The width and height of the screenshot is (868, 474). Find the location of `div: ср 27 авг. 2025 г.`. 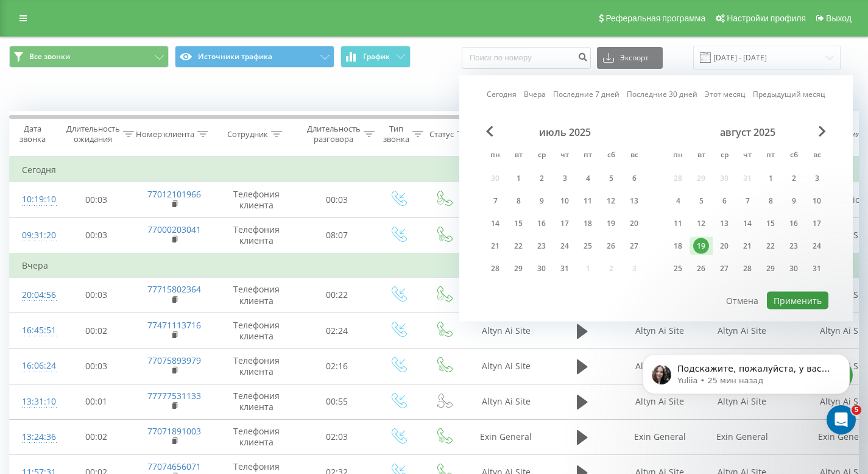

div: ср 27 авг. 2025 г. is located at coordinates (724, 269).